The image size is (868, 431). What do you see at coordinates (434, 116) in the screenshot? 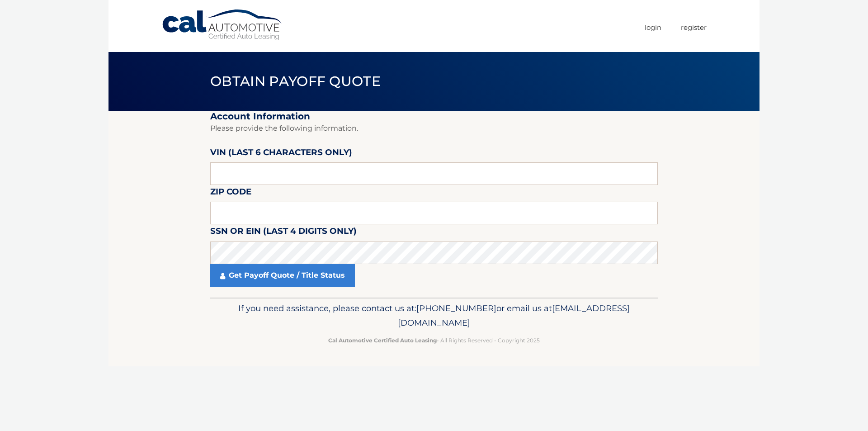
I see `h2: Account Information` at bounding box center [434, 116].